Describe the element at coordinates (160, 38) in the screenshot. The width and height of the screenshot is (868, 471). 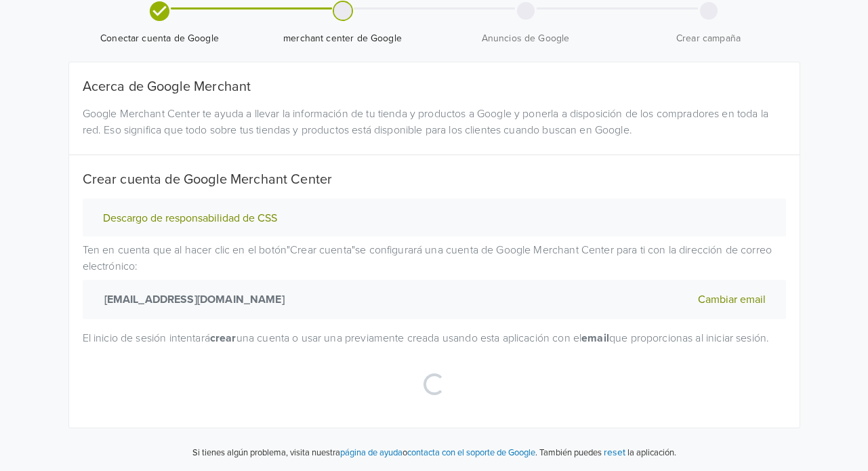
I see `span: Conectar cuenta de Google` at that location.